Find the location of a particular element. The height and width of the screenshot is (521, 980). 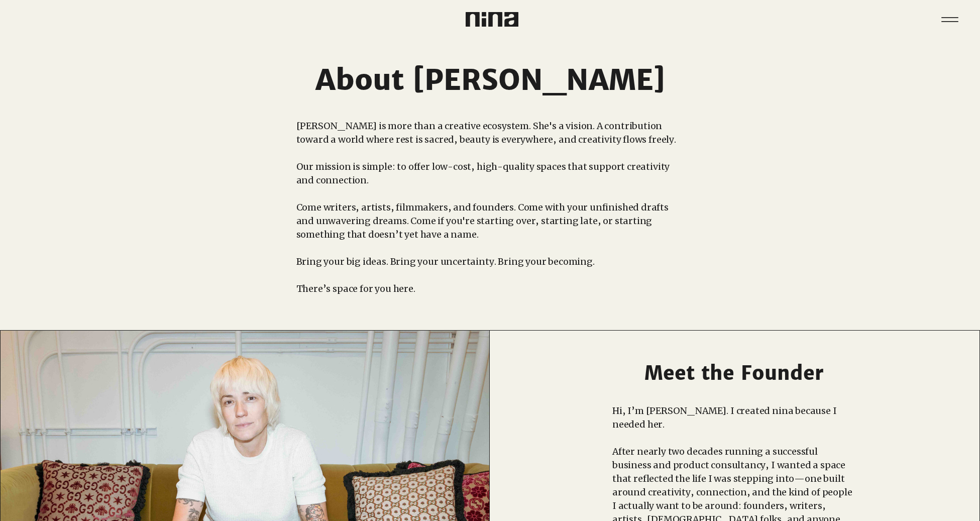

nav: Site is located at coordinates (949, 19).